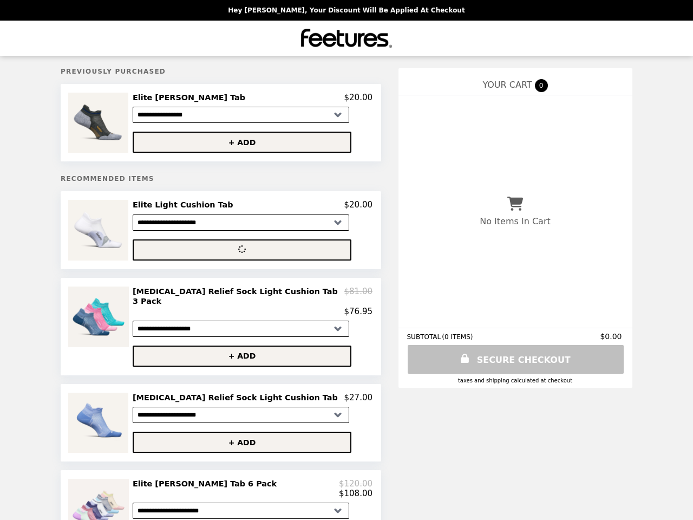 The image size is (693, 520). Describe the element at coordinates (356, 493) in the screenshot. I see `p: $108.00` at that location.